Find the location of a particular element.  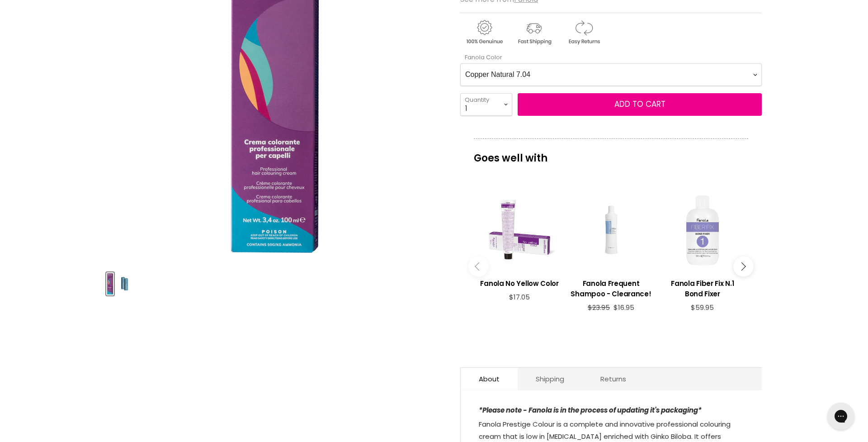

span: $17.05 is located at coordinates (519, 296).